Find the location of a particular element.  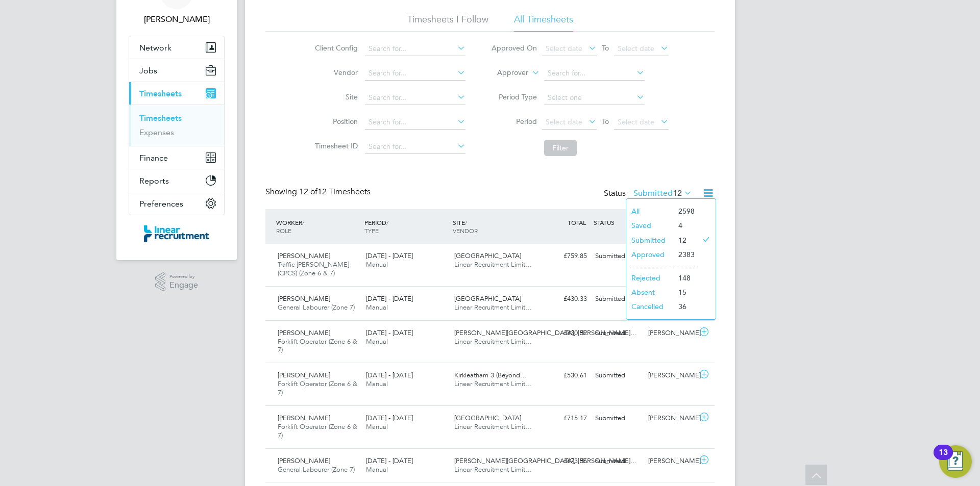

div: £673.56 is located at coordinates (564, 461).